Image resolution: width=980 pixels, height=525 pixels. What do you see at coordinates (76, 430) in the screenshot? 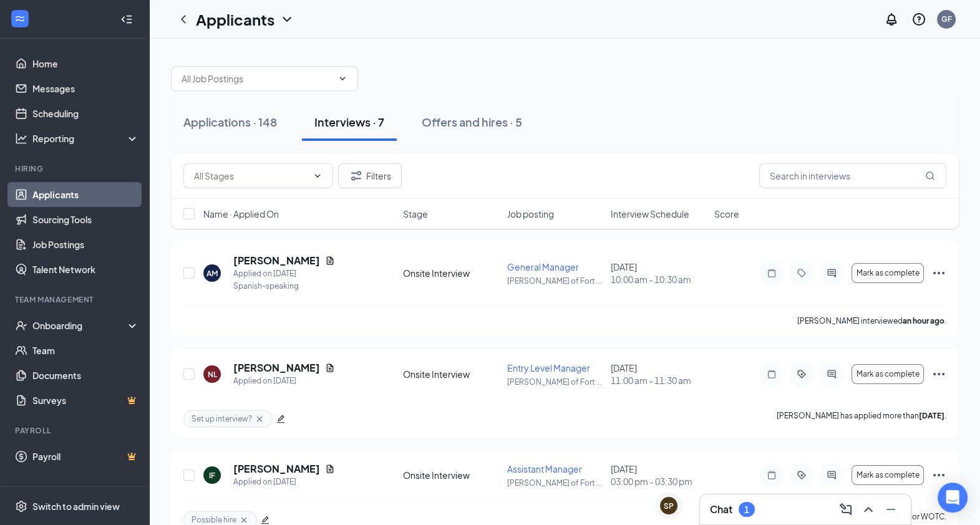
I see `div: Payroll` at bounding box center [76, 430].